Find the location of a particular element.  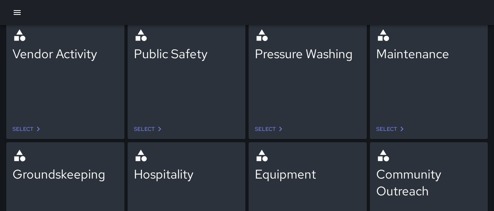

div: Maintenance is located at coordinates (429, 53).